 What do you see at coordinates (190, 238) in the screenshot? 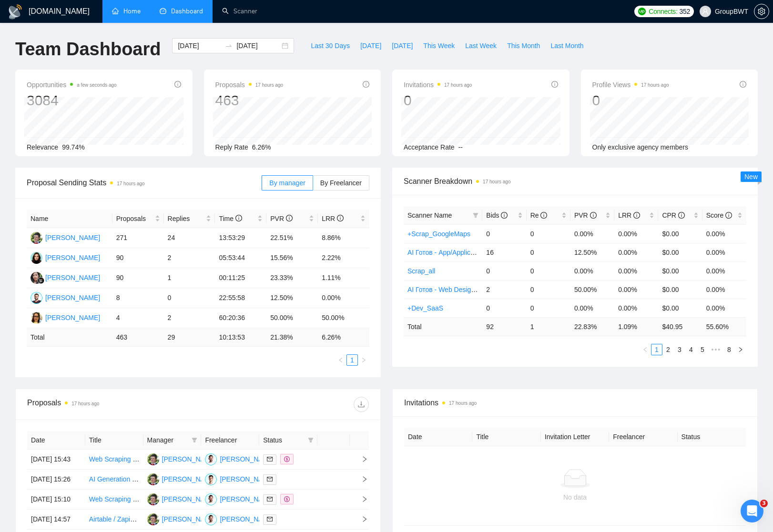
I see `td: 24` at bounding box center [190, 238].